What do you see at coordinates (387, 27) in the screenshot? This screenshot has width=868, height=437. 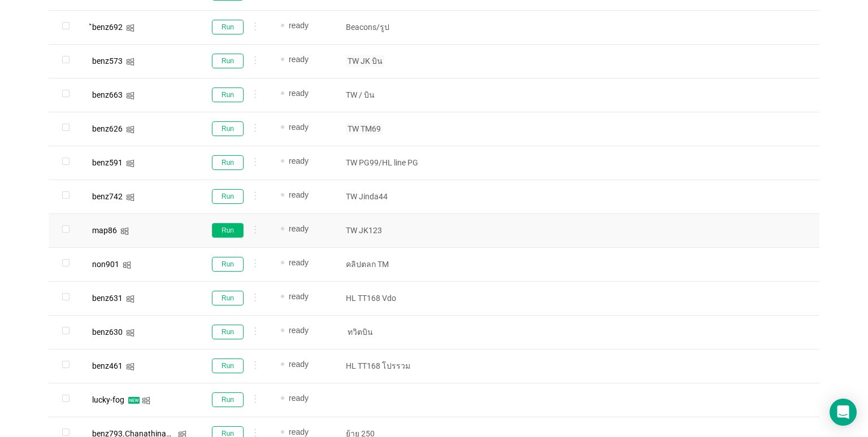 I see `p: Beacons/รูป` at bounding box center [387, 27].